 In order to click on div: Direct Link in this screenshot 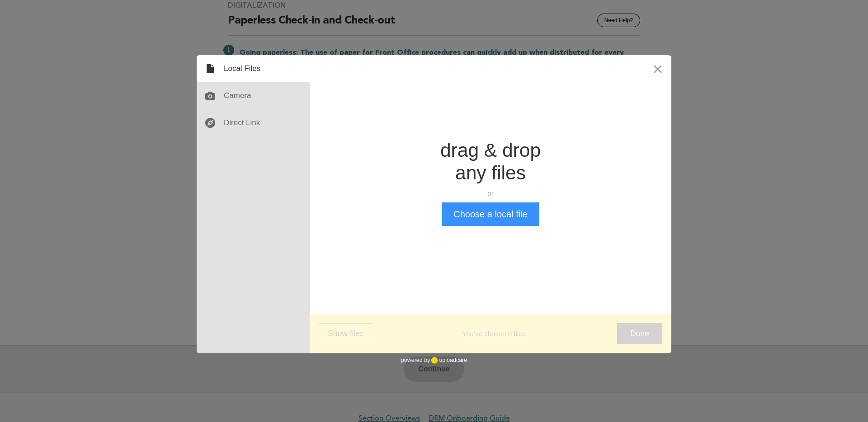, I will do `click(253, 123)`.